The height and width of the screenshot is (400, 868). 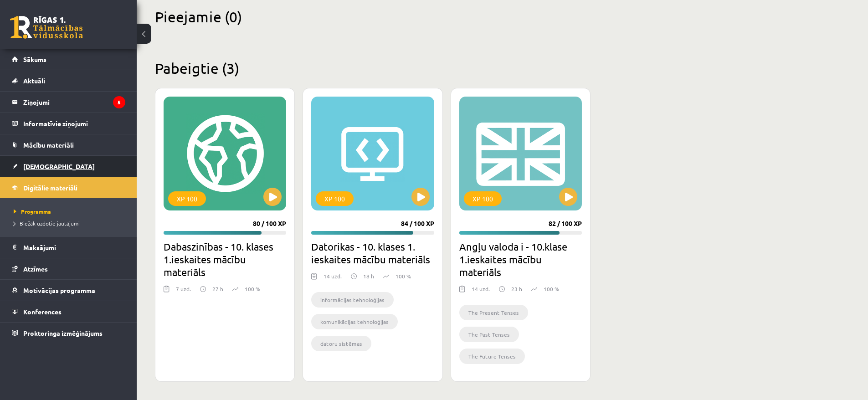 I want to click on span: Atzīmes, so click(x=36, y=269).